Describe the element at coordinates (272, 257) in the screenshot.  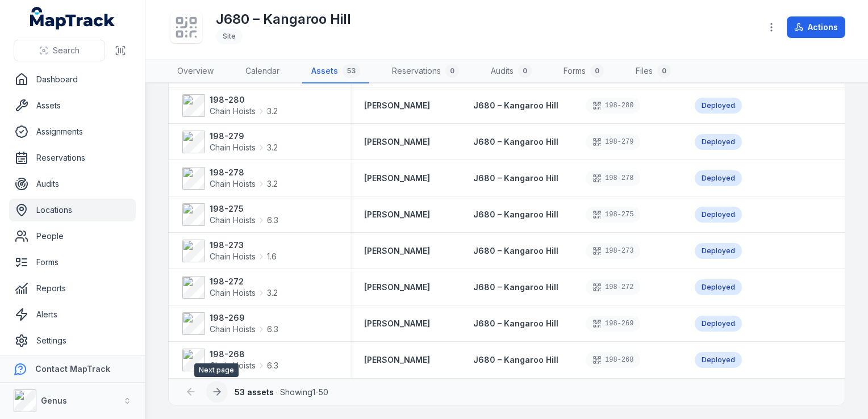
I see `span: 1.6` at that location.